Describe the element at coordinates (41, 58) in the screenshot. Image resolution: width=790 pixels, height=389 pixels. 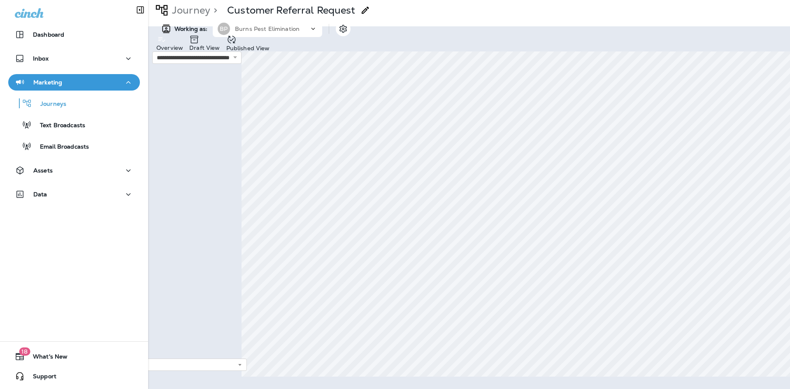
I see `p: Inbox` at that location.